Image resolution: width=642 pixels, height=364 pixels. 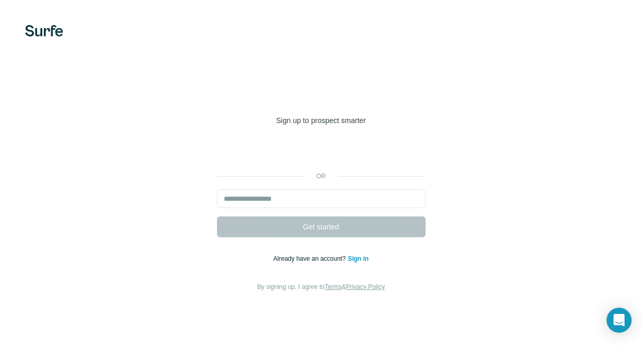 What do you see at coordinates (310, 258) in the screenshot?
I see `span: Already have an account?` at bounding box center [310, 258].